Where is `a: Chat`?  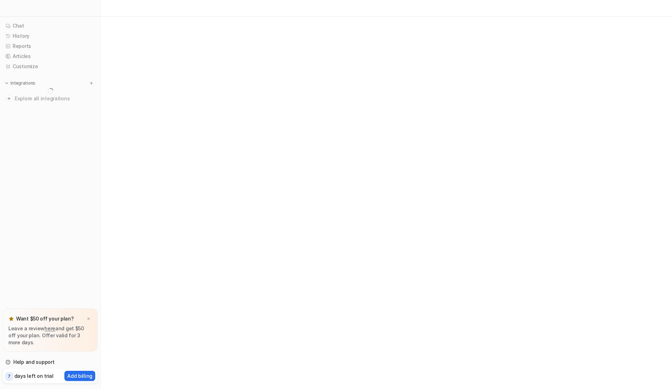 a: Chat is located at coordinates (50, 26).